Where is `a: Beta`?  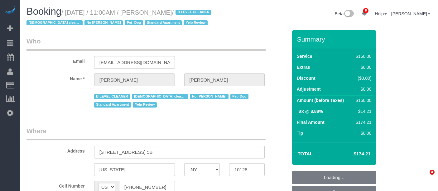
a: Beta is located at coordinates (345, 14).